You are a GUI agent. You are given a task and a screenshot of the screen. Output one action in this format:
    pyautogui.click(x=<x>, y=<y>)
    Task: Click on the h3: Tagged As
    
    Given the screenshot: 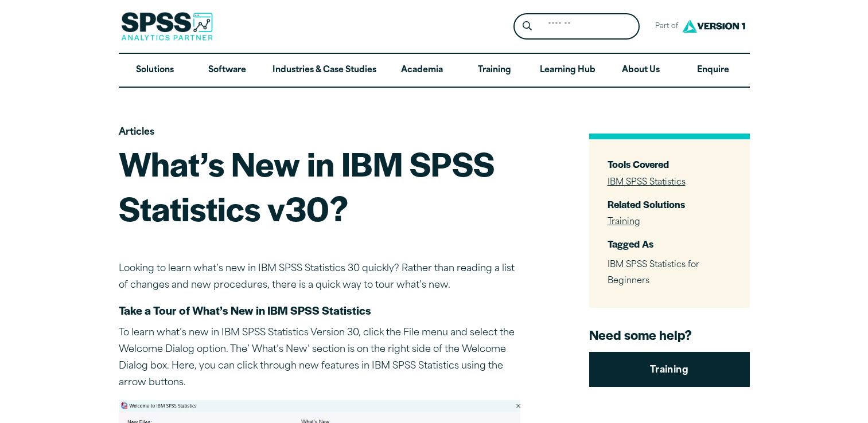 What is the action you would take?
    pyautogui.click(x=669, y=244)
    